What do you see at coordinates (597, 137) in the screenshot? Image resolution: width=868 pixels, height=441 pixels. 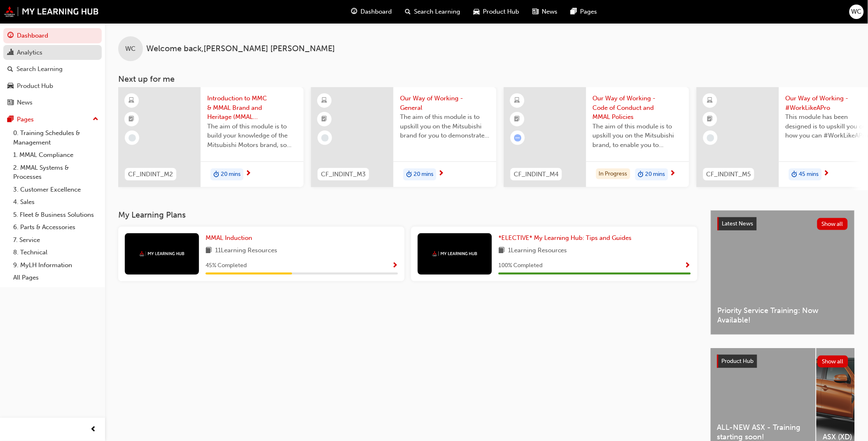 I see `a: CF_INDINT_M4Our Way of Working - Code of Conduct and MMAL PoliciesThe aim of this module is to up...` at bounding box center [597, 137].